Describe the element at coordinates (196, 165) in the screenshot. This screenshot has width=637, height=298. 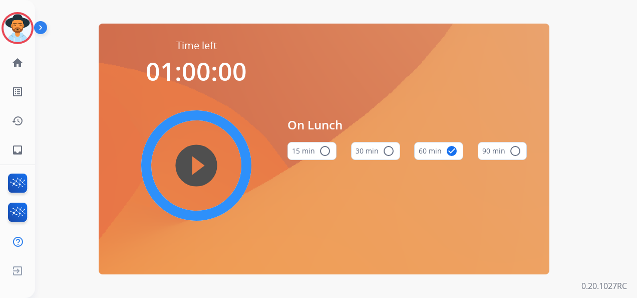
I see `mat-icon: play_circle_filled` at that location.